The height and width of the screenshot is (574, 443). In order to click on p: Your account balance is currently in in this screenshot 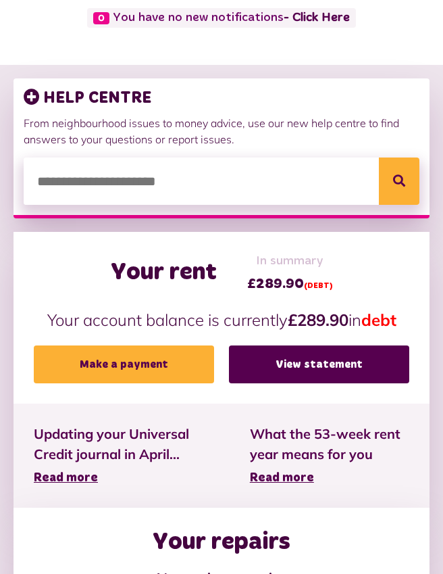, I will do `click(222, 320)`.